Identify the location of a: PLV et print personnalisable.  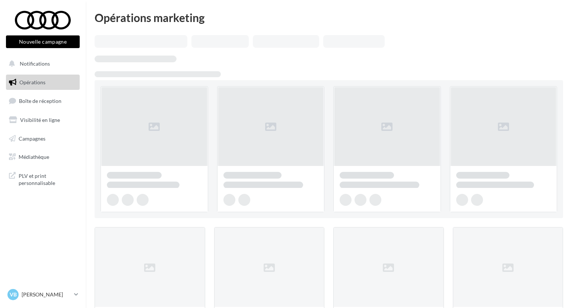
(43, 178).